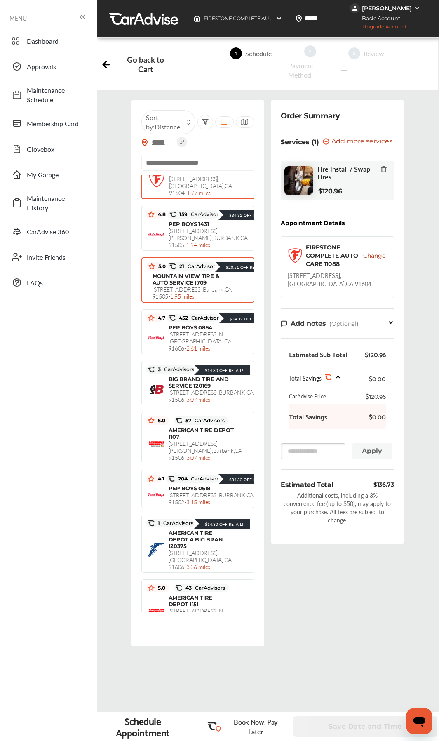  I want to click on span: 3, so click(354, 53).